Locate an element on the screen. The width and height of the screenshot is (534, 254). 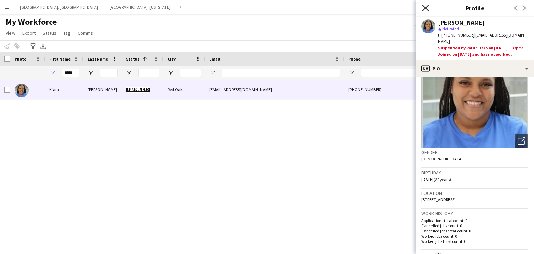
a: View is located at coordinates (10, 33).